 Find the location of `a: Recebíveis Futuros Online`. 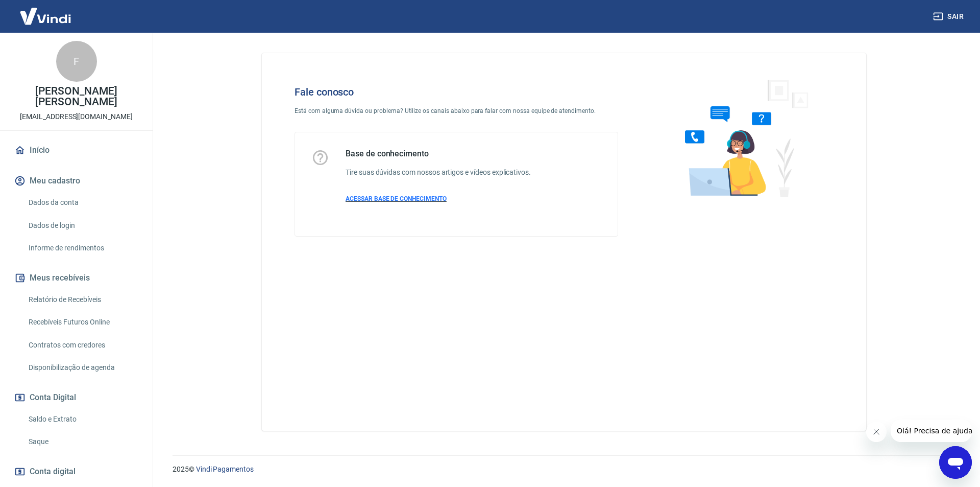

a: Recebíveis Futuros Online is located at coordinates (82, 322).